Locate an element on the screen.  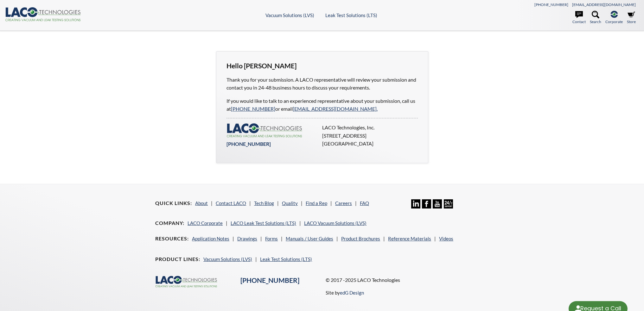
a: Tech Blog is located at coordinates (264, 203).